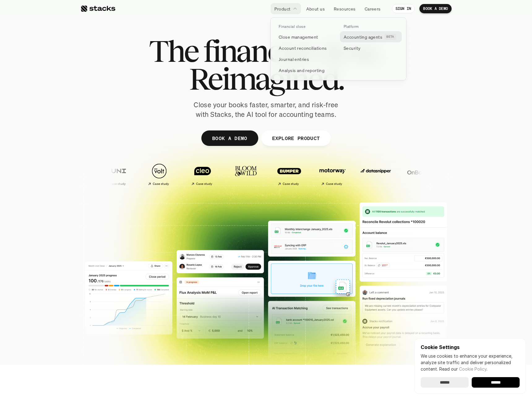 This screenshot has height=400, width=532. Describe the element at coordinates (87, 120) in the screenshot. I see `a: Privacy Policy` at that location.